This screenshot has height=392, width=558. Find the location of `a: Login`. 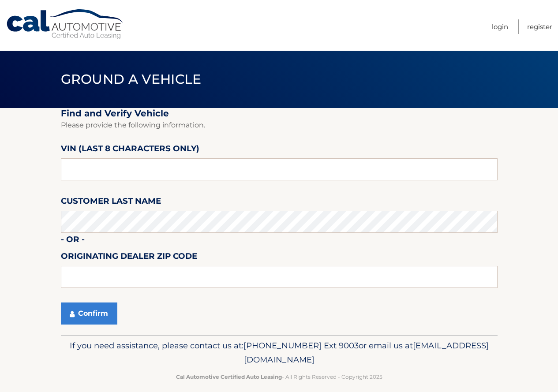

a: Login is located at coordinates (499, 26).